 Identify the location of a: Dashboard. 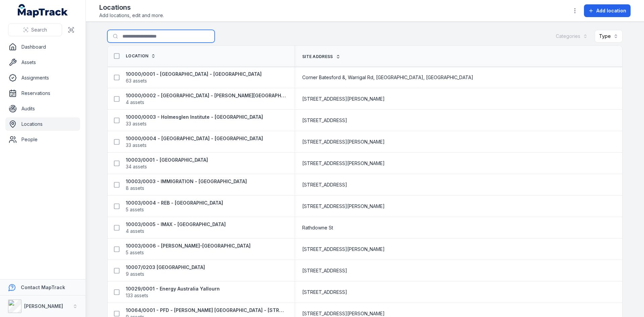
(43, 47).